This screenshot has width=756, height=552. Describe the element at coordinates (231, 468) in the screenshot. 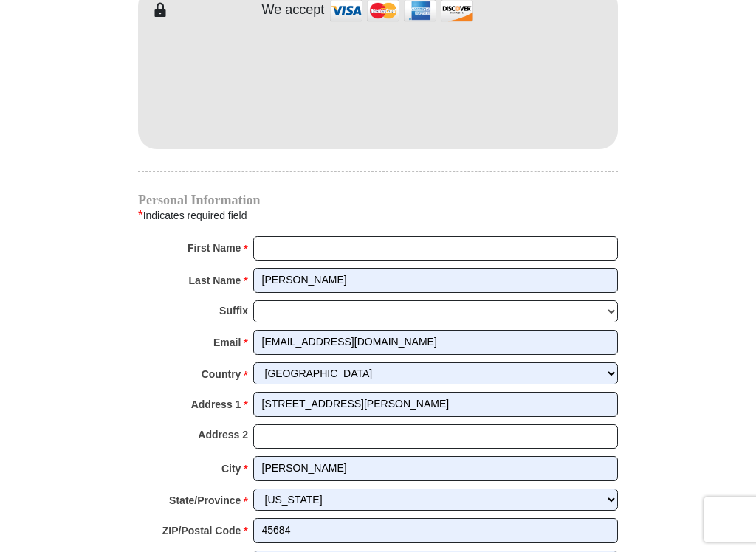

I see `strong: City` at that location.